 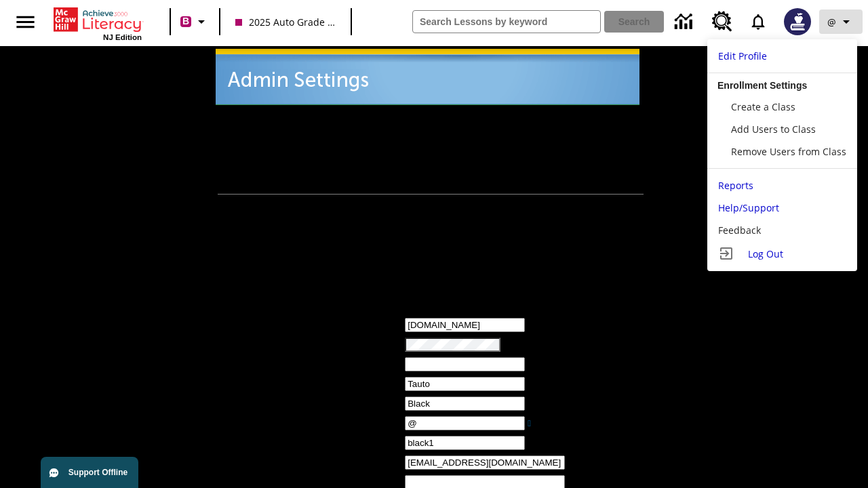 I want to click on span: Help/Support, so click(x=749, y=207).